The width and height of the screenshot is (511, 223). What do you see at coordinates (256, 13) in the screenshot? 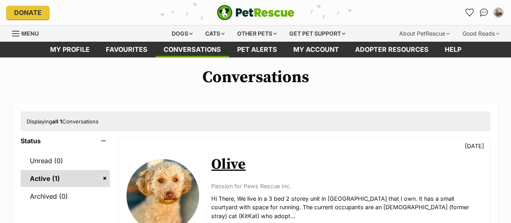
I see `img: logo-e224e6f780fb5917bec1dbf3a21bbac754714ae5b6737aabdf751b685950b380.svg` at bounding box center [256, 13].